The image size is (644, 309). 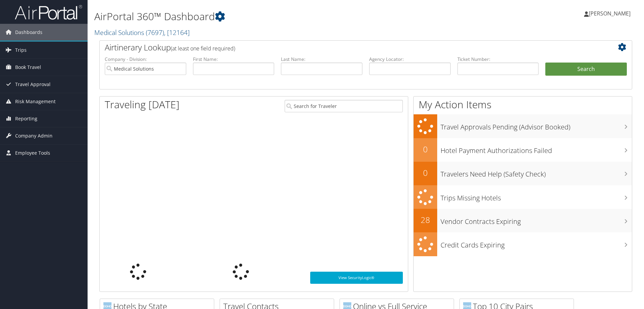 What do you see at coordinates (523, 105) in the screenshot?
I see `h1: My Action Items` at bounding box center [523, 105].